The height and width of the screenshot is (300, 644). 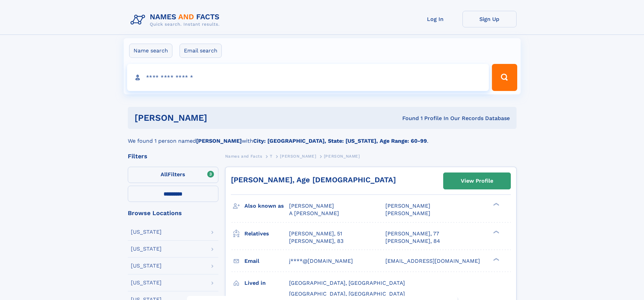 What do you see at coordinates (308, 78) in the screenshot?
I see `input: search input` at bounding box center [308, 78].